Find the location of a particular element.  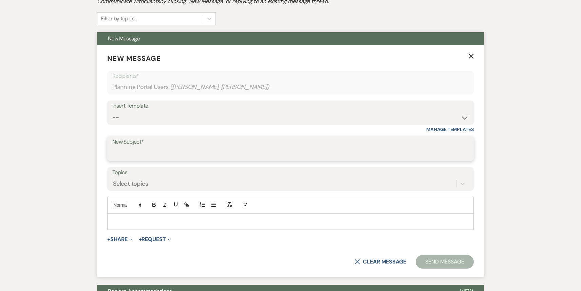

a: Manage Templates is located at coordinates (450, 129).